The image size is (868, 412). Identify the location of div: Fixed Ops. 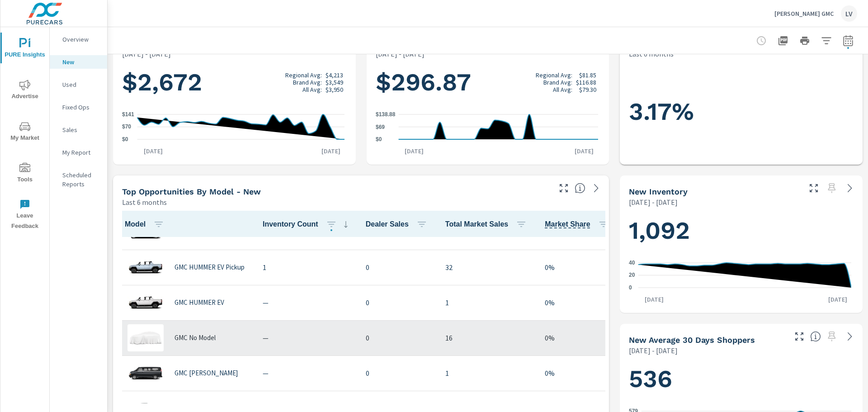
(78, 107).